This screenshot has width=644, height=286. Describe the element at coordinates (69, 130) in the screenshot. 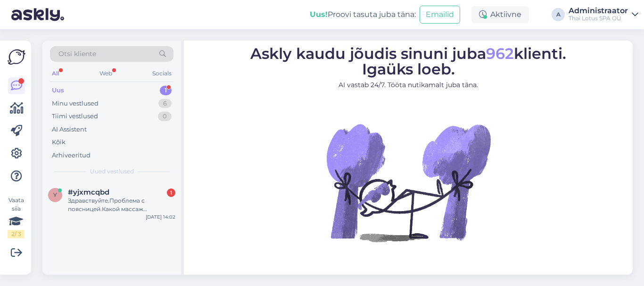

I see `div: AI Assistent` at that location.